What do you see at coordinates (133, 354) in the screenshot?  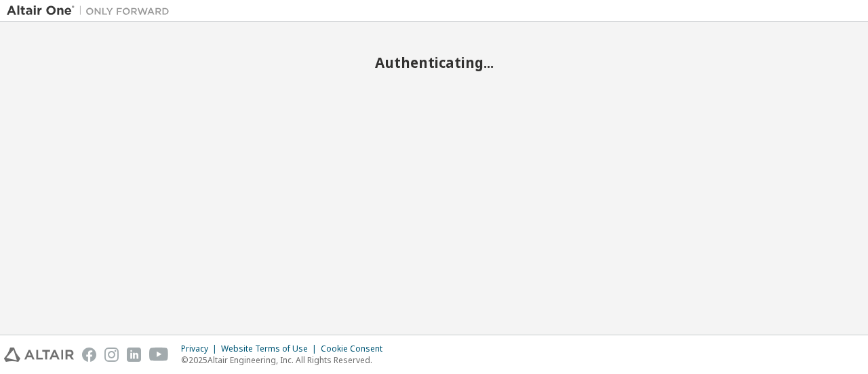 I see `img: linkedin.svg` at bounding box center [133, 354].